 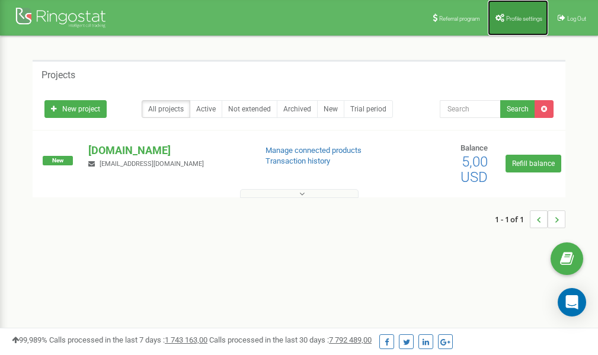 I want to click on a: Refill balance, so click(x=533, y=164).